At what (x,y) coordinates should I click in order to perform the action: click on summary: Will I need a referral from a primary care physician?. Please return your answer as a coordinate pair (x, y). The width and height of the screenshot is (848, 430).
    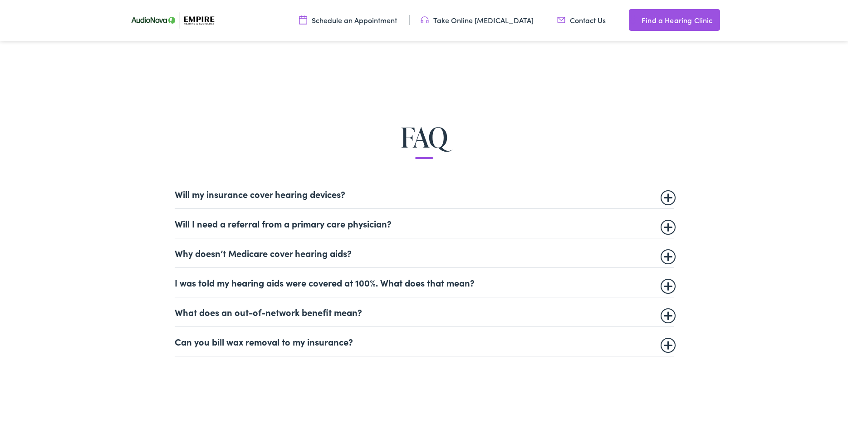
    Looking at the image, I should click on (424, 223).